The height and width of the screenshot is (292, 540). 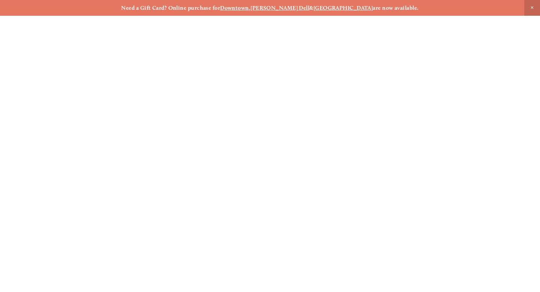 What do you see at coordinates (396, 8) in the screenshot?
I see `strong: are now available.` at bounding box center [396, 8].